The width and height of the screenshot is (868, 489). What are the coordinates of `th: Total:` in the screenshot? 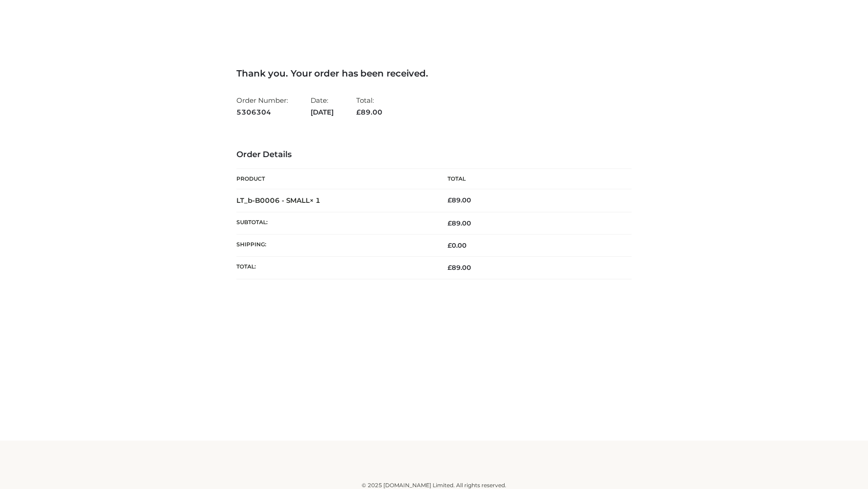 It's located at (335, 268).